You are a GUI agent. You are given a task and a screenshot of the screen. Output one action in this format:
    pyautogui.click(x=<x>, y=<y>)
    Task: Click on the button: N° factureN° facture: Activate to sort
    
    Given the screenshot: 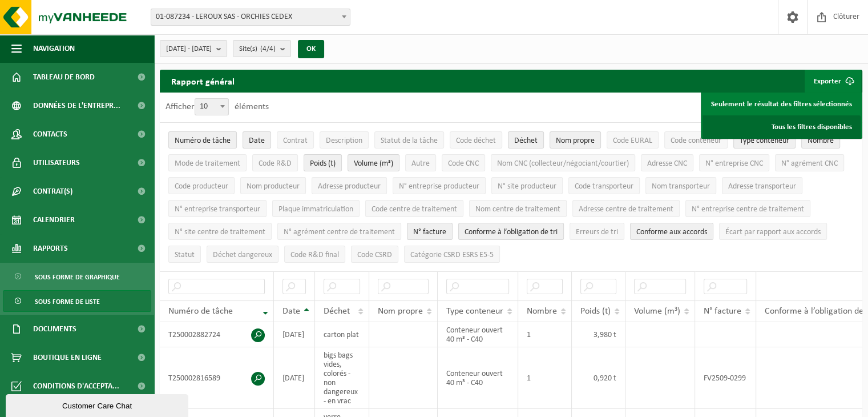 What is the action you would take?
    pyautogui.click(x=429, y=231)
    